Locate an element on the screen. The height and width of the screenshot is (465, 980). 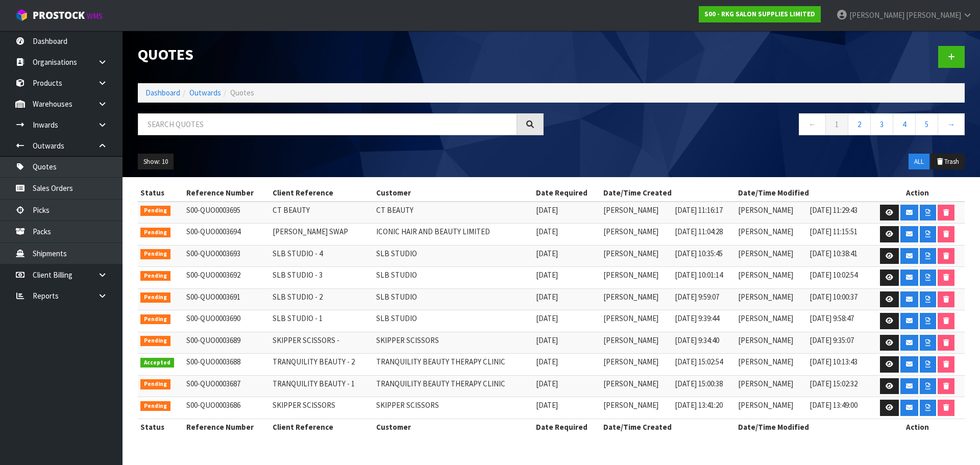
td: ICONIC HAIR AND BEAUTY LIMITED is located at coordinates (453, 234).